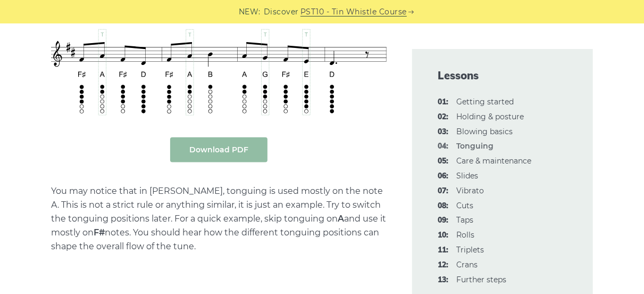 This screenshot has height=294, width=644. What do you see at coordinates (467, 176) in the screenshot?
I see `a: 06:Slides` at bounding box center [467, 176].